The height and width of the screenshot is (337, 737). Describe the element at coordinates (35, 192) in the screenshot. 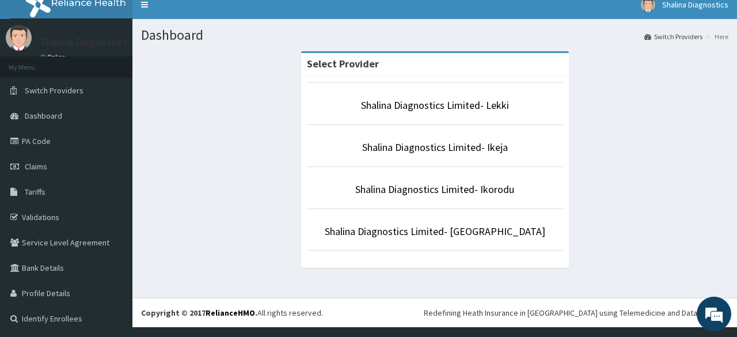

I see `span: Tariffs` at that location.